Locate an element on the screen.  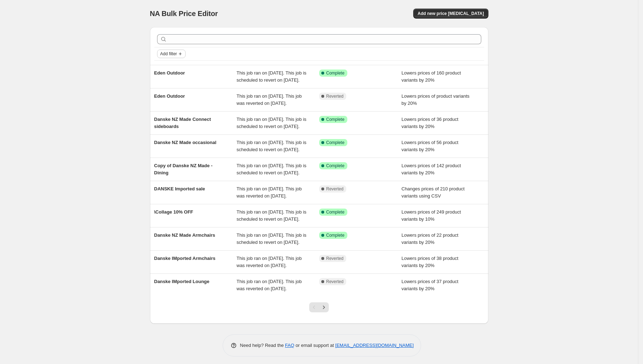
span: Lowers prices of product variants by 20% is located at coordinates (435, 99).